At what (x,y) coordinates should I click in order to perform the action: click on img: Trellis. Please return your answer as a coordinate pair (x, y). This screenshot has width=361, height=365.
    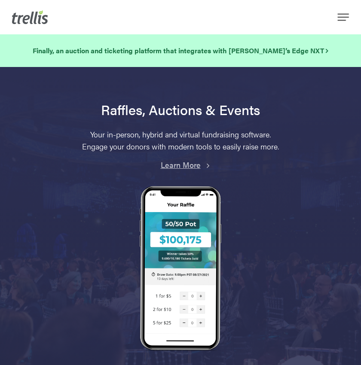
    Looking at the image, I should click on (30, 17).